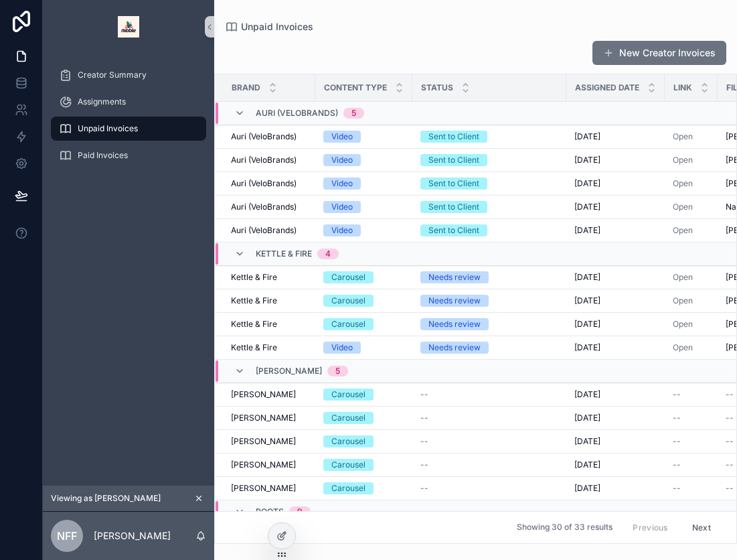  Describe the element at coordinates (564, 527) in the screenshot. I see `span: Showing 30 of 33 results` at that location.